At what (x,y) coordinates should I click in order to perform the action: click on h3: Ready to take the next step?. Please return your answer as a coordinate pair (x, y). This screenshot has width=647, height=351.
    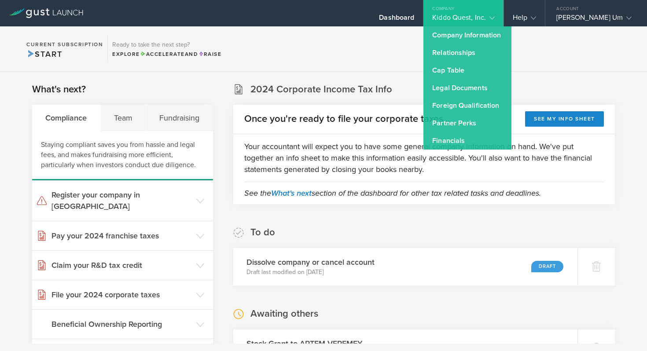
    Looking at the image, I should click on (167, 45).